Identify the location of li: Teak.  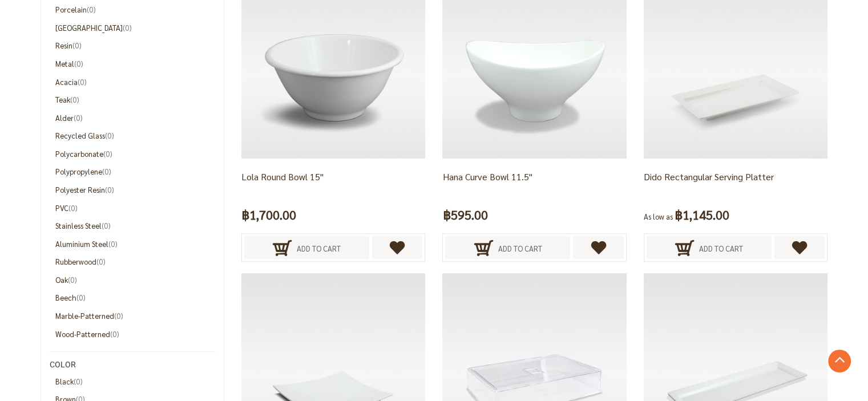
(135, 100).